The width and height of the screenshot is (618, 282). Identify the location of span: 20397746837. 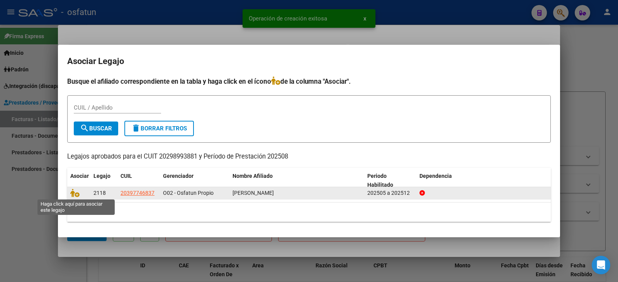
(137, 193).